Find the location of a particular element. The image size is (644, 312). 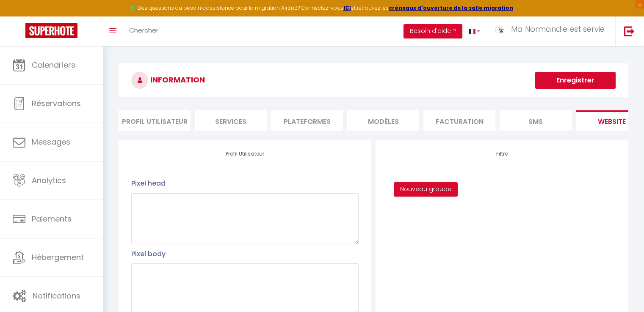

span: Messages is located at coordinates (51, 142).